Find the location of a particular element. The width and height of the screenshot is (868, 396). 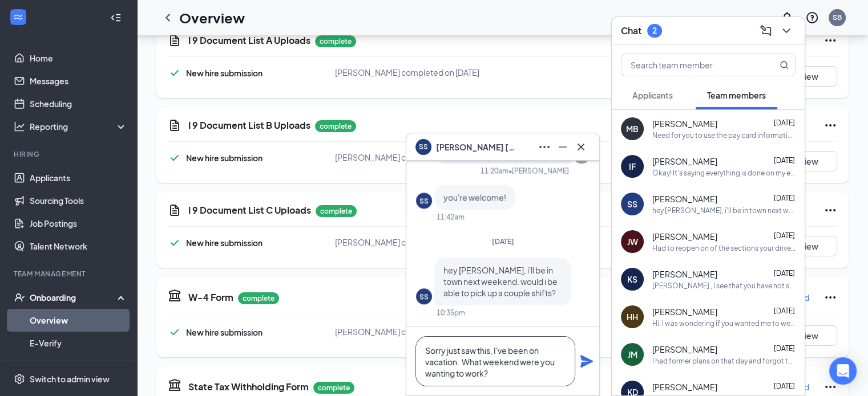

a: Onboarding Documents is located at coordinates (78, 366).